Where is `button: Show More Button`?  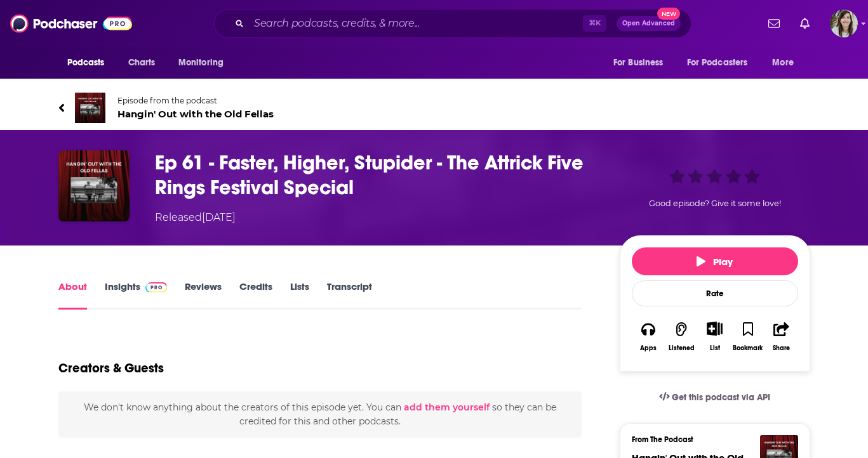 button: Show More Button is located at coordinates (715, 329).